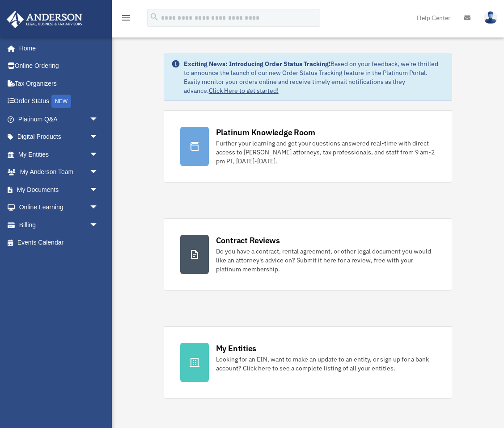 Image resolution: width=504 pixels, height=428 pixels. Describe the element at coordinates (59, 243) in the screenshot. I see `a: Events Calendar` at that location.